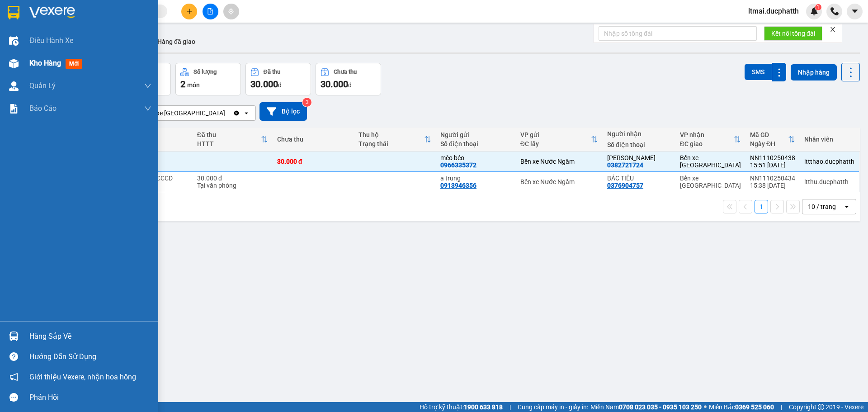 Image resolution: width=868 pixels, height=412 pixels. What do you see at coordinates (835, 11) in the screenshot?
I see `img: phone-icon` at bounding box center [835, 11].